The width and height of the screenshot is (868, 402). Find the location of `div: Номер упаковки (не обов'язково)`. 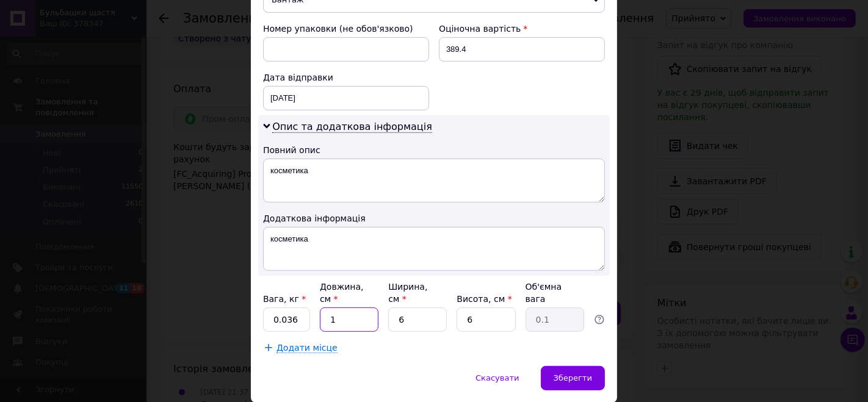

div: Номер упаковки (не обов'язково) is located at coordinates (346, 29).